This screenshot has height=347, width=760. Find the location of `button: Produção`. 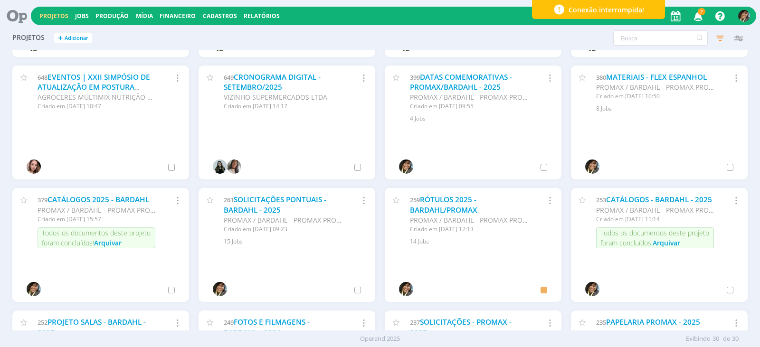

button: Produção is located at coordinates (112, 16).